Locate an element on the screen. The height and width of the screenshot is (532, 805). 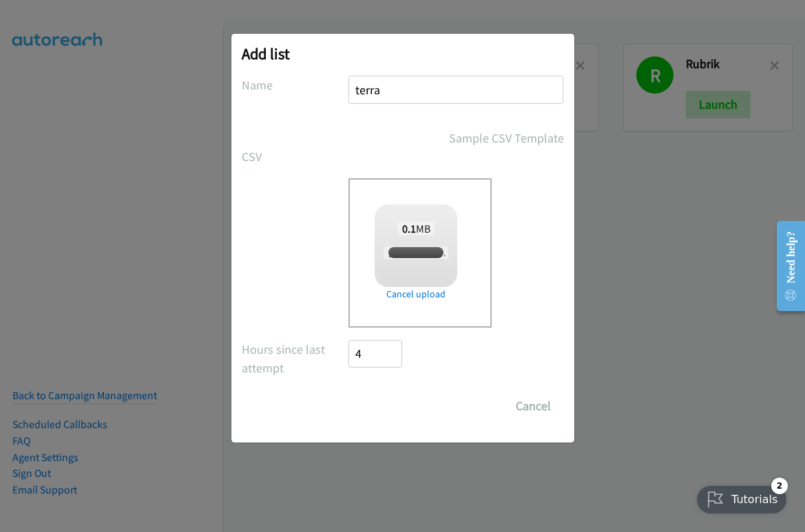
div: Open Resource Center is located at coordinates (26, 55).